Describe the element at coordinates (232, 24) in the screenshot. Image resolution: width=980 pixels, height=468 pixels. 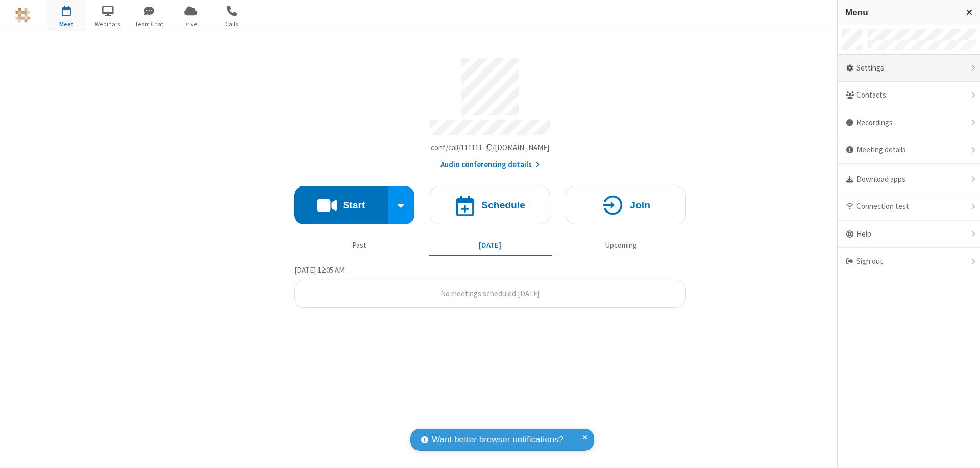
I see `span: Calls` at that location.